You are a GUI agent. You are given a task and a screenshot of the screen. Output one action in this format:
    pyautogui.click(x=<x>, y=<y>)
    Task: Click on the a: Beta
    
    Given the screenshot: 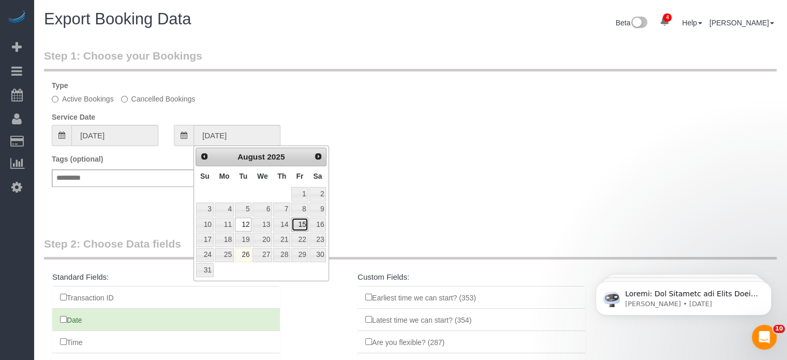 What is the action you would take?
    pyautogui.click(x=632, y=23)
    